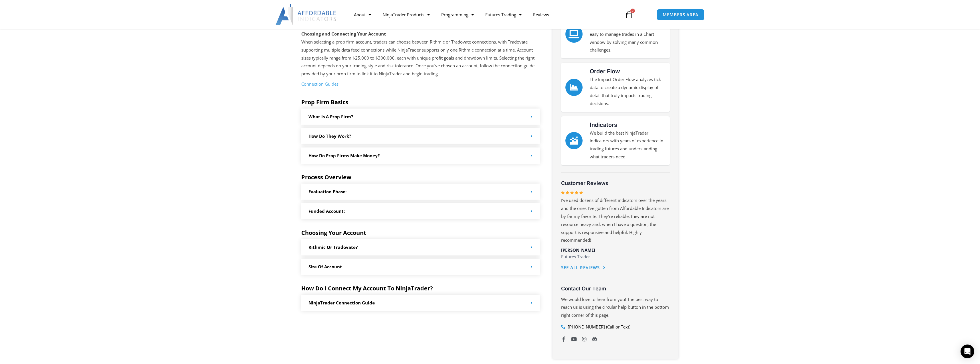  I want to click on h3: Contact Our Team, so click(615, 288).